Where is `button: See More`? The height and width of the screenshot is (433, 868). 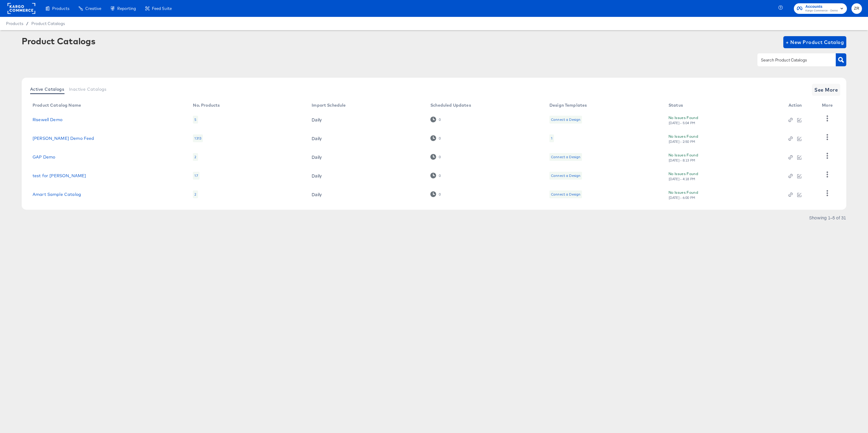 button: See More is located at coordinates (826, 90).